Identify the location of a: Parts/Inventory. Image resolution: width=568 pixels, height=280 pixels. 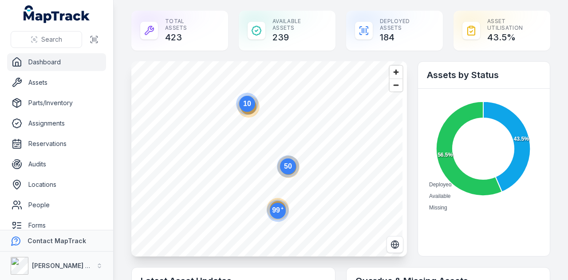
(56, 103).